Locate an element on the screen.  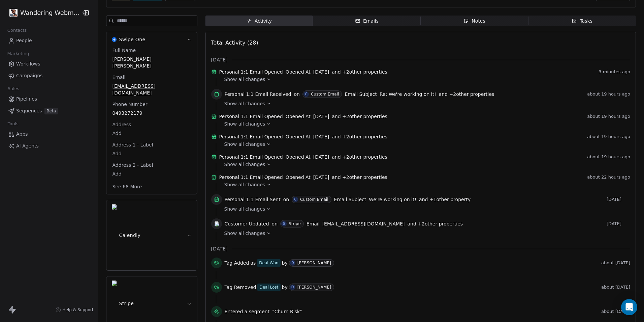
span: Address 2 - Label is located at coordinates (132, 165).